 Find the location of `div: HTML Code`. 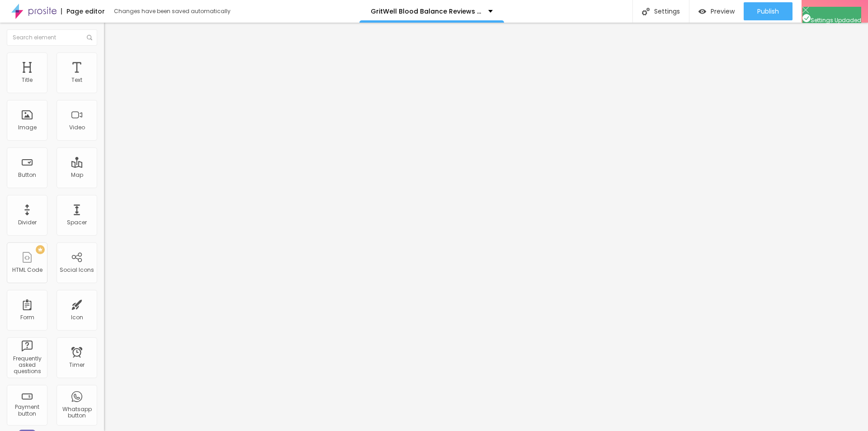

div: HTML Code is located at coordinates (27, 270).